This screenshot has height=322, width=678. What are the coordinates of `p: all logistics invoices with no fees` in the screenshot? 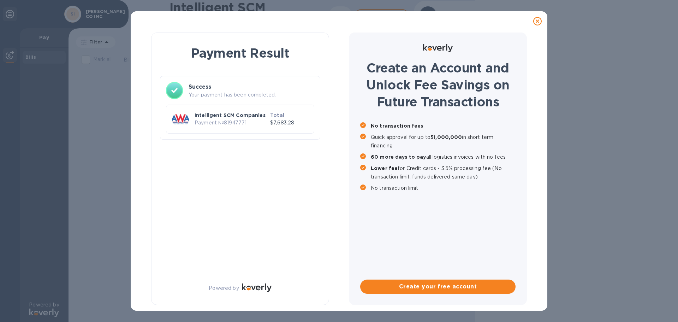 It's located at (443, 157).